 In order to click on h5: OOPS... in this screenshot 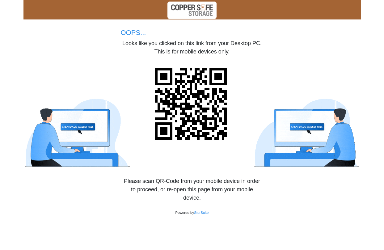, I will do `click(192, 33)`.